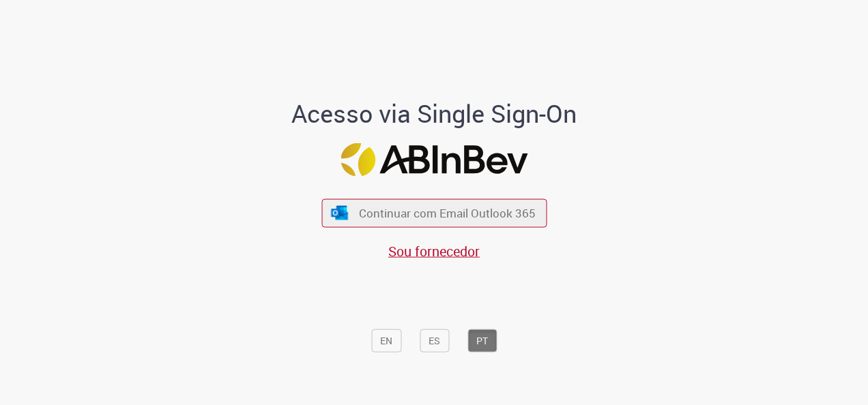 The height and width of the screenshot is (405, 868). What do you see at coordinates (434, 160) in the screenshot?
I see `img: Logo ABInBev` at bounding box center [434, 160].